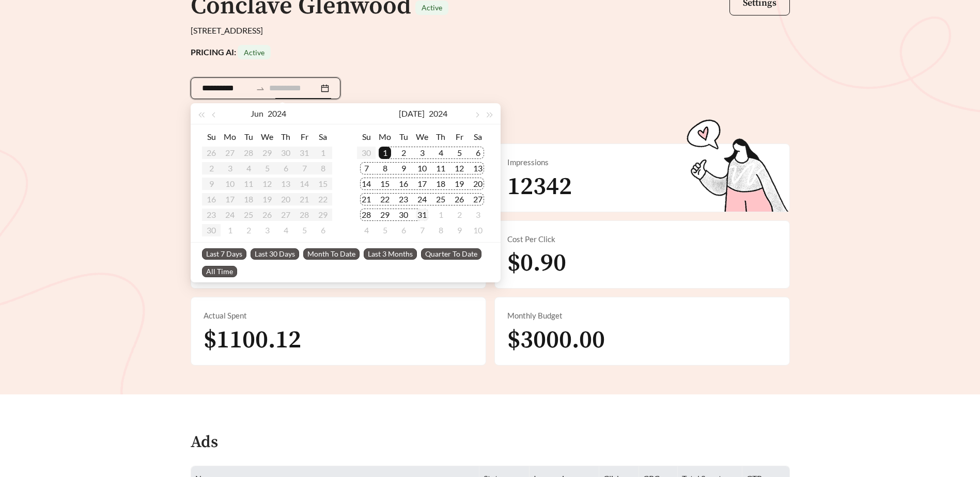 The width and height of the screenshot is (980, 477). I want to click on td: 2024-08-03, so click(478, 215).